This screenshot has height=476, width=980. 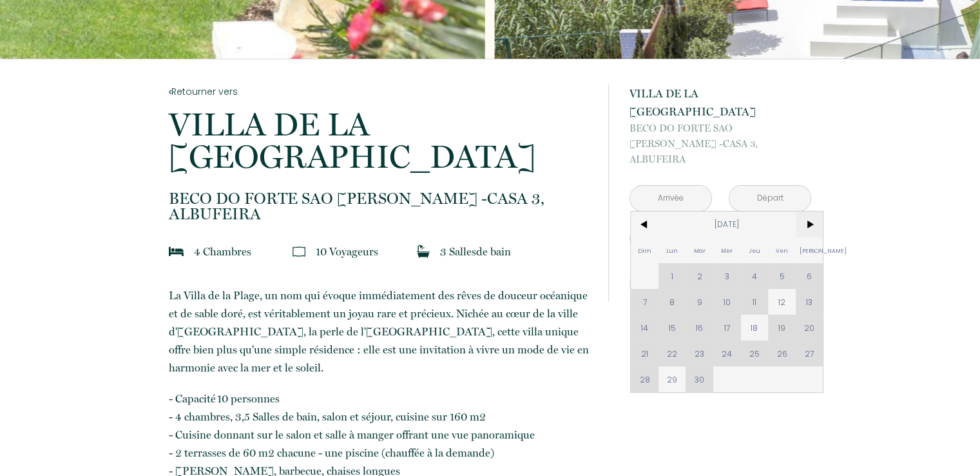 I want to click on span: Lun, so click(x=672, y=250).